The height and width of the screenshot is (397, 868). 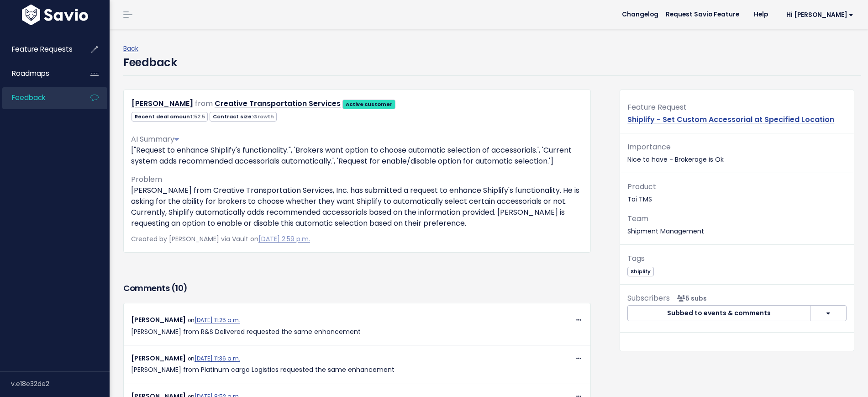 I want to click on p: ["Request to enhance Shiplify's functionality.", 'Brokers want option to choose automatic selecti..., so click(x=357, y=156).